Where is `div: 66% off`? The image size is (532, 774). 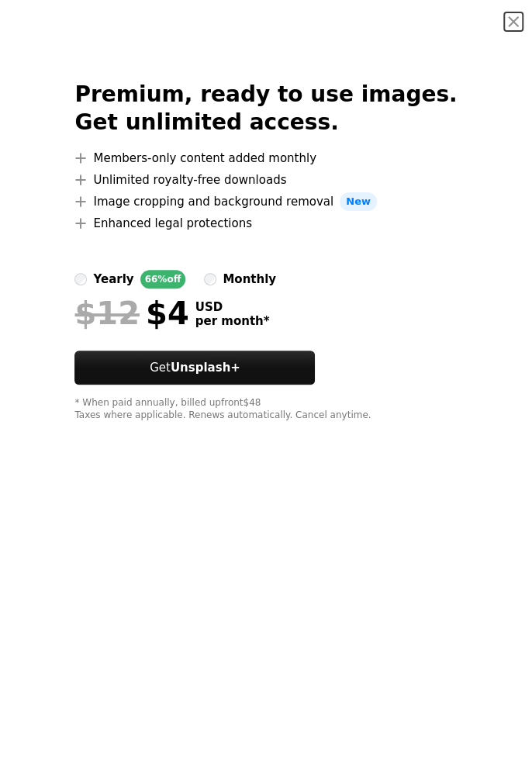 div: 66% off is located at coordinates (163, 279).